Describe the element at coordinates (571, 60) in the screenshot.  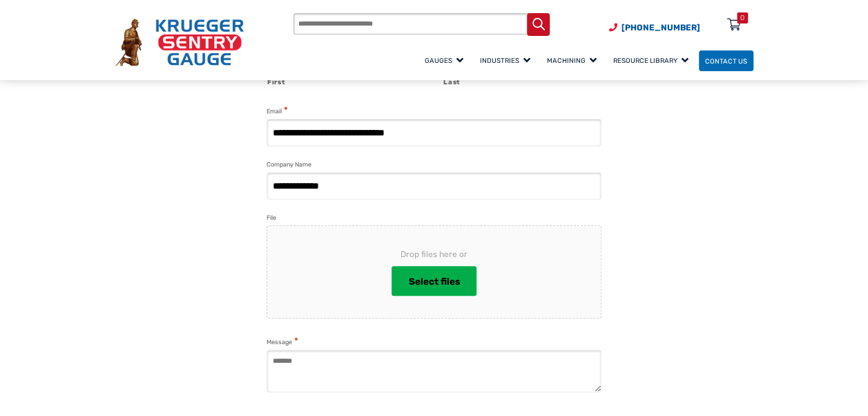
I see `span: Machining` at that location.